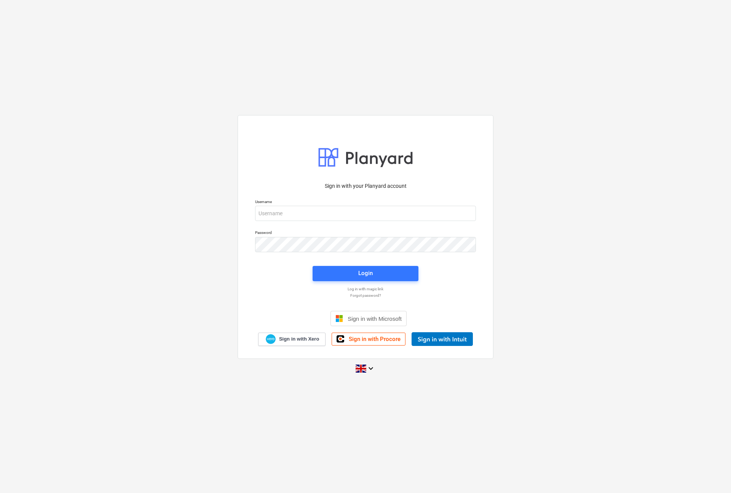 Image resolution: width=731 pixels, height=493 pixels. I want to click on p: Username, so click(365, 202).